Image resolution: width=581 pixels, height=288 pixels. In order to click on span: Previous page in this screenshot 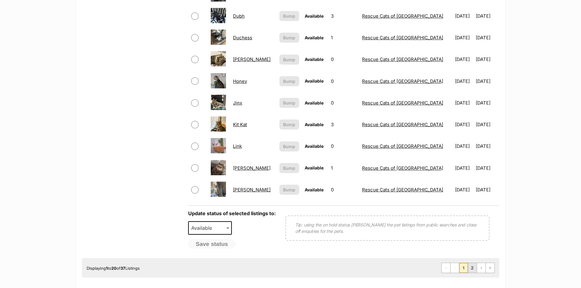, I will do `click(454, 268)`.